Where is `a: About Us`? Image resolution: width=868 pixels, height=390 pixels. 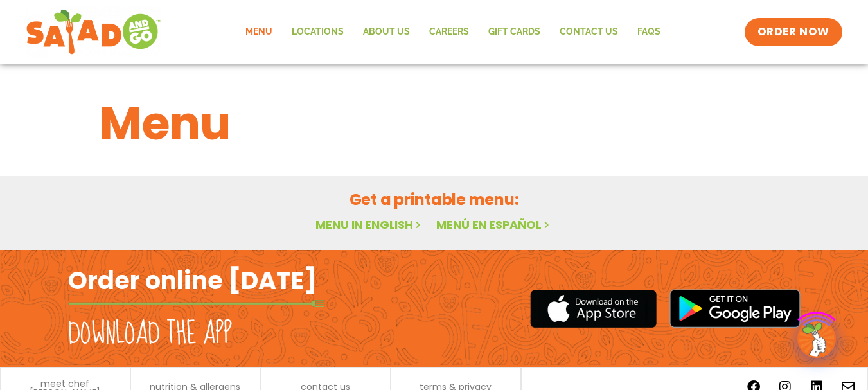 a: About Us is located at coordinates (386, 32).